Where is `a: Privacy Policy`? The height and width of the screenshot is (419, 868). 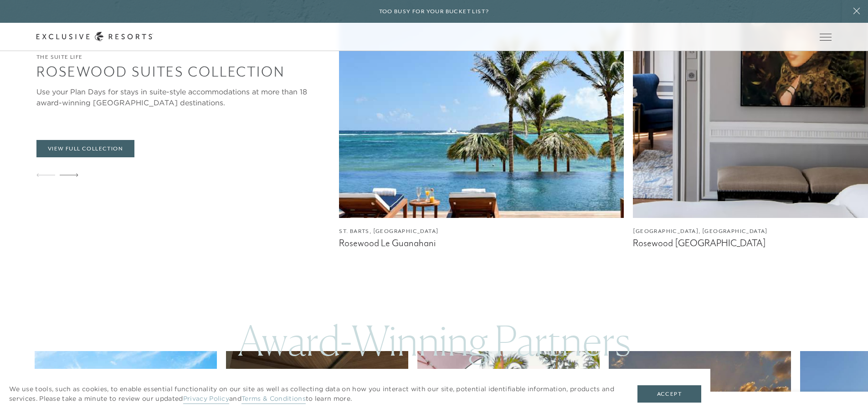
a: Privacy Policy is located at coordinates (206, 399).